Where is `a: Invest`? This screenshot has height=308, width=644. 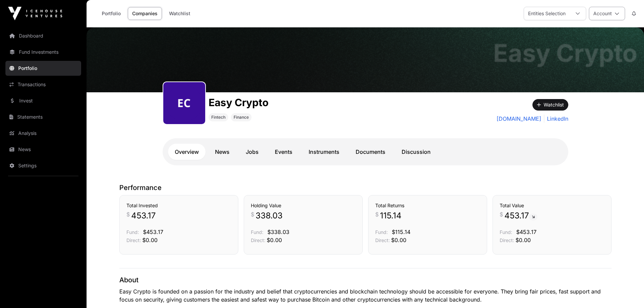
a: Invest is located at coordinates (43, 101).